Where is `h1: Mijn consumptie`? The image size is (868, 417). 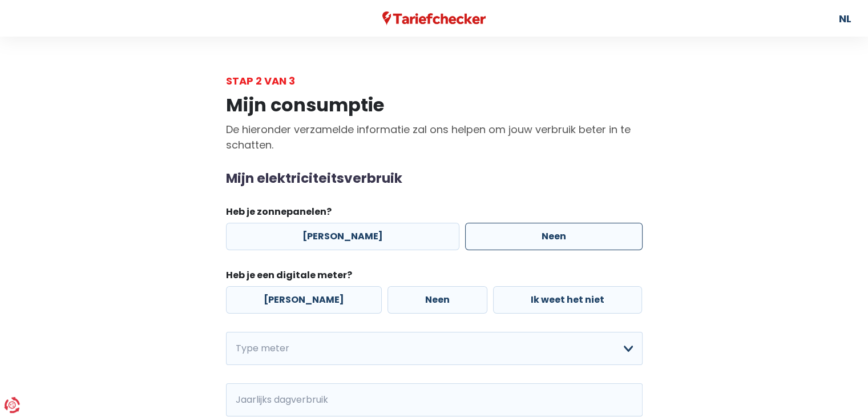 h1: Mijn consumptie is located at coordinates (434, 105).